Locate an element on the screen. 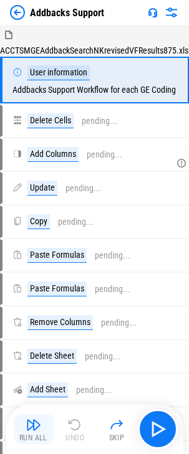 The width and height of the screenshot is (189, 454). div: User information is located at coordinates (59, 73).